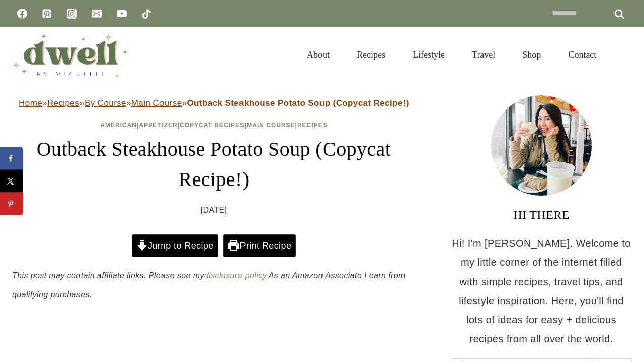 The image size is (644, 362). What do you see at coordinates (30, 102) in the screenshot?
I see `a: Home` at bounding box center [30, 102].